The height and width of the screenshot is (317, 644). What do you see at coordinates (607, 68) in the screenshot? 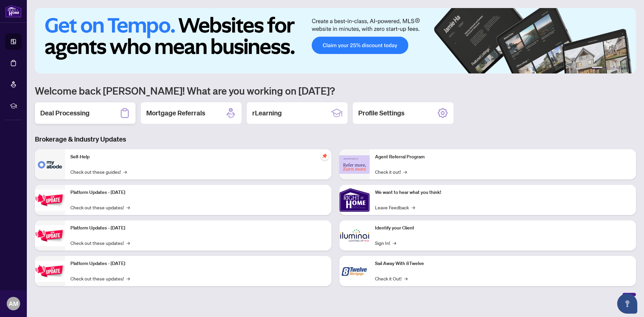
I see `button: 2` at bounding box center [607, 68].